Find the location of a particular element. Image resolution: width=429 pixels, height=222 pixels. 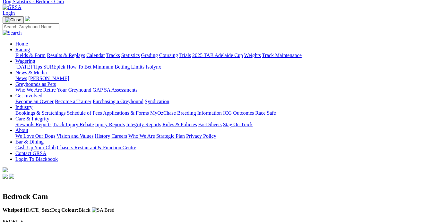

a: Minimum Betting Limits is located at coordinates (118, 67).